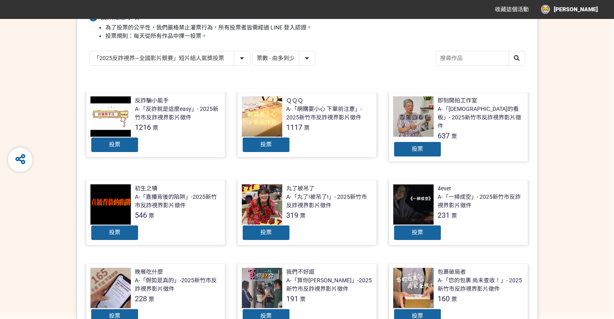 The height and width of the screenshot is (319, 614). I want to click on div: 我們不好誆, so click(300, 272).